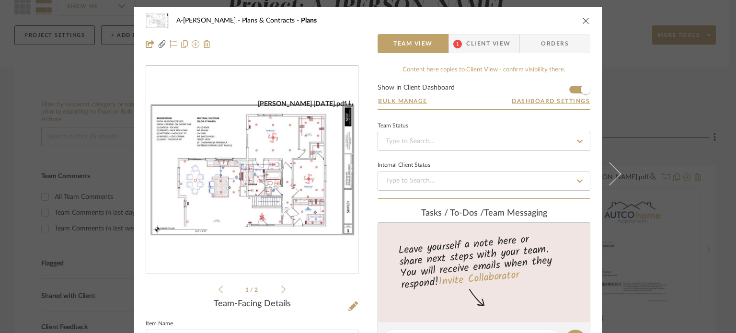  Describe the element at coordinates (159, 324) in the screenshot. I see `label: Item Name` at that location.